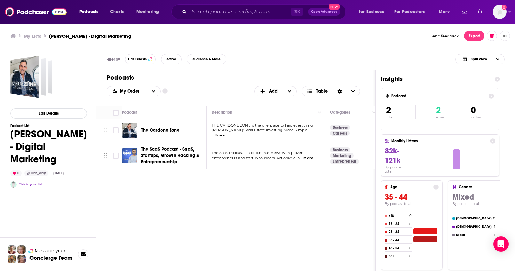  What do you see at coordinates (392, 155) in the screenshot?
I see `span: 82k-121k` at bounding box center [392, 155].